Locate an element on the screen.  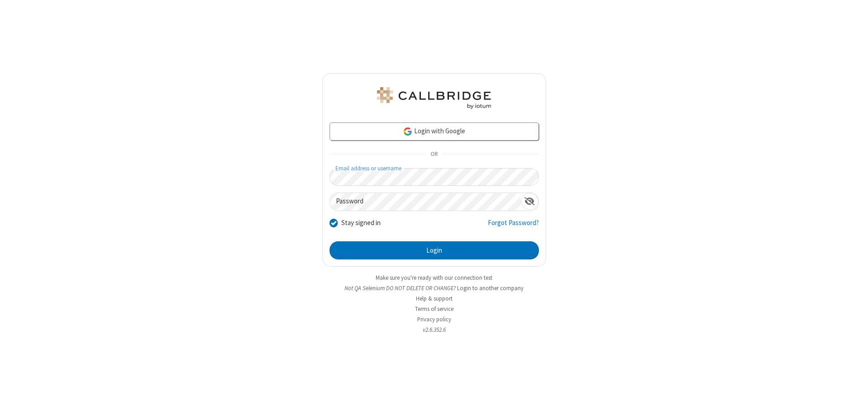
a: Privacy policy is located at coordinates (434, 319).